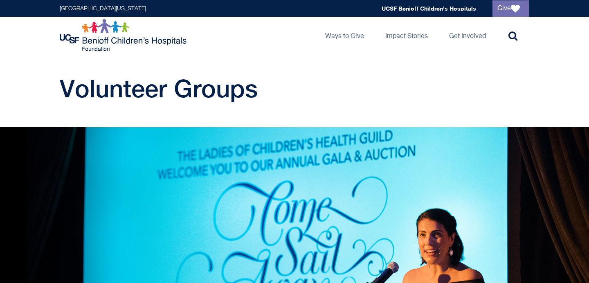 This screenshot has height=283, width=589. What do you see at coordinates (511, 9) in the screenshot?
I see `a: Give` at bounding box center [511, 9].